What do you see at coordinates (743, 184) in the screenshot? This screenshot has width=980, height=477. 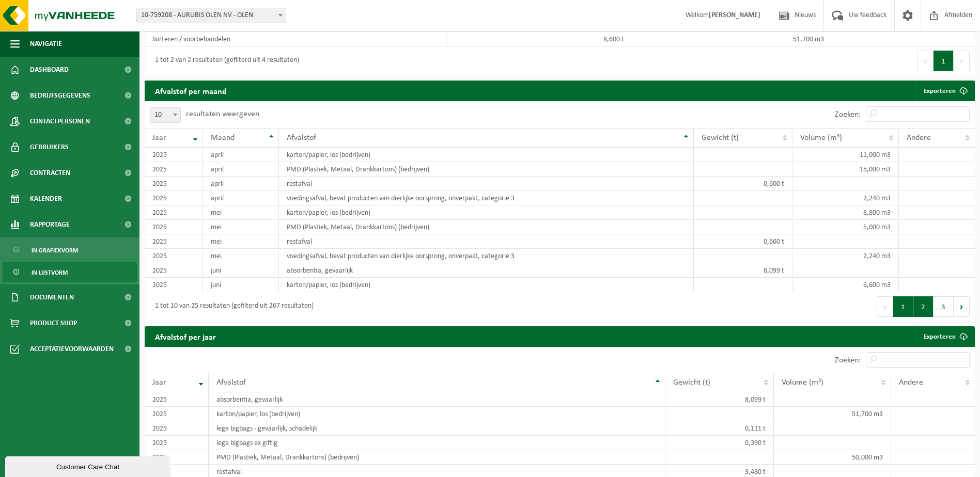 I see `td: 0,600 t` at bounding box center [743, 184].